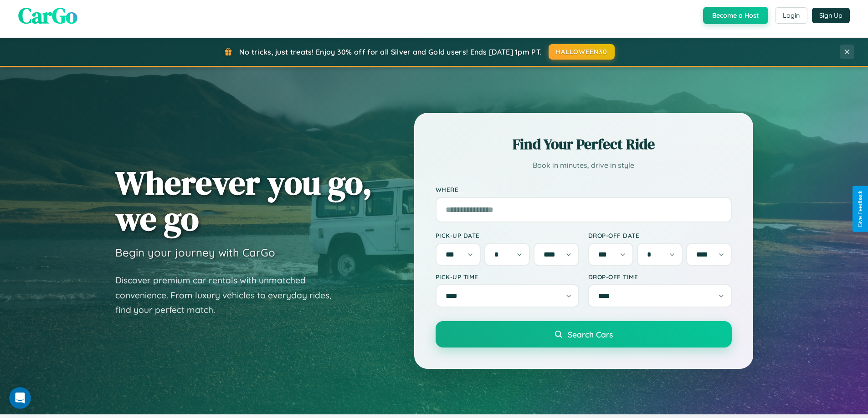 The height and width of the screenshot is (418, 868). I want to click on span: CarGo, so click(48, 15).